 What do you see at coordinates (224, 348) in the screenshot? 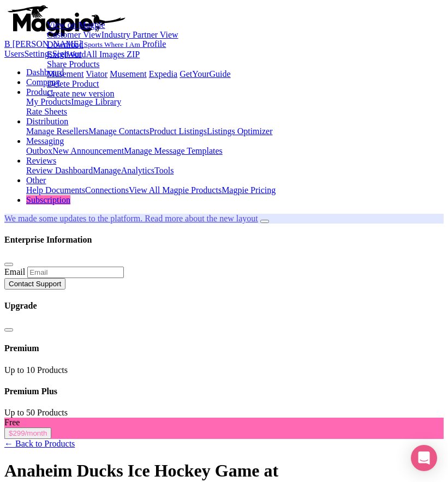
I see `h4: Premium` at bounding box center [224, 348].